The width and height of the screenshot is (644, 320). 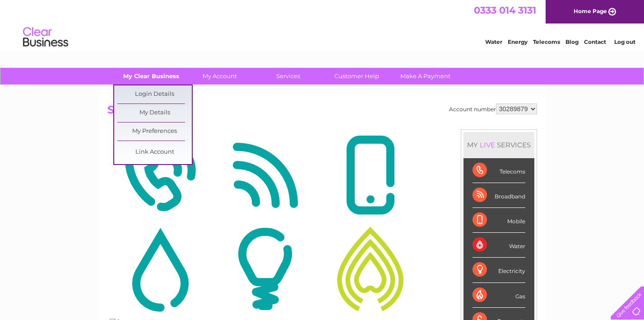 I want to click on div: Water, so click(x=499, y=245).